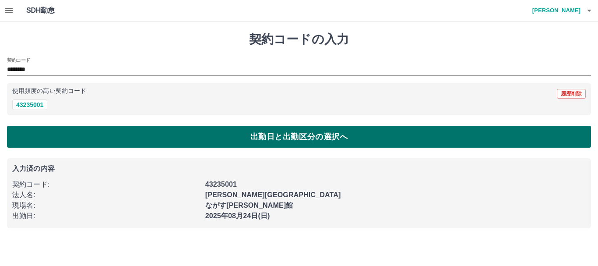 Image resolution: width=598 pixels, height=266 pixels. What do you see at coordinates (106, 216) in the screenshot?
I see `p: 出勤日 :` at bounding box center [106, 216].